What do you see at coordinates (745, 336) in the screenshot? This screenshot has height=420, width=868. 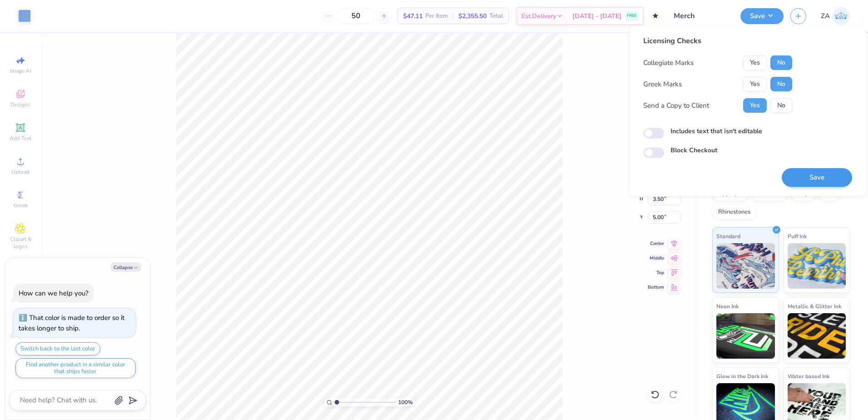 I see `img: Neon Ink` at bounding box center [745, 336].